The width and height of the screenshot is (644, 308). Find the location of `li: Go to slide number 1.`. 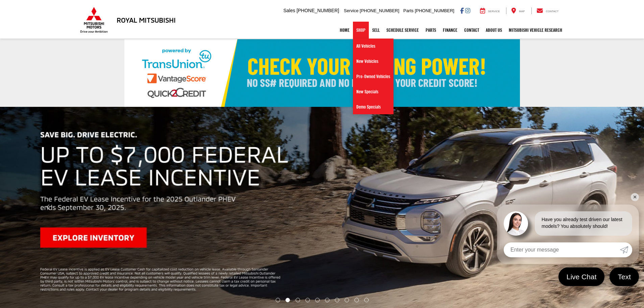

li: Go to slide number 1. is located at coordinates (278, 300).